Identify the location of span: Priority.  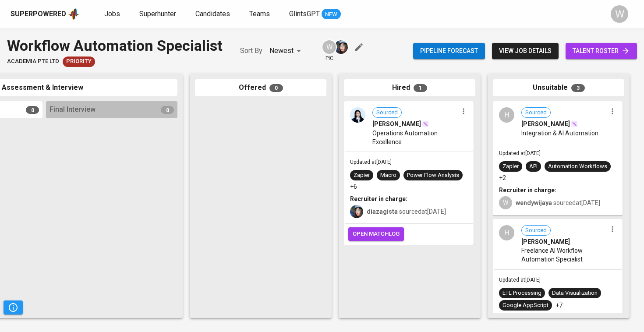
(79, 61).